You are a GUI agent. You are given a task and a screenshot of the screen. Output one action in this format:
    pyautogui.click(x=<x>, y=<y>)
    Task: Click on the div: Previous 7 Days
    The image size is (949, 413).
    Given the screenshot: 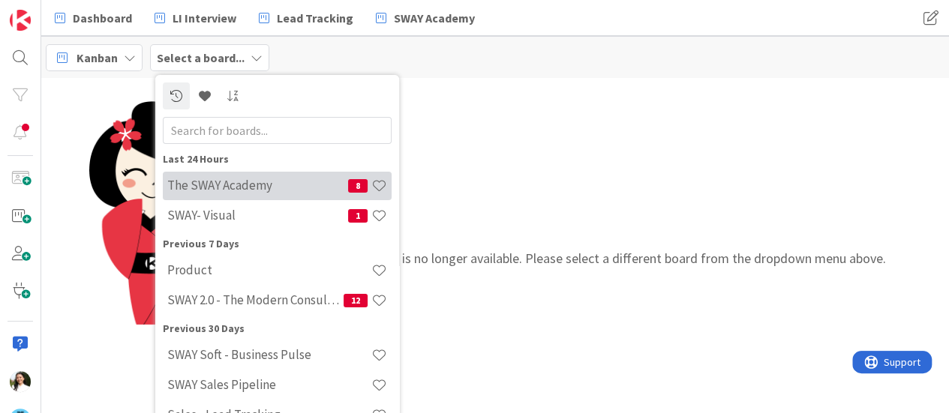 What is the action you would take?
    pyautogui.click(x=277, y=244)
    